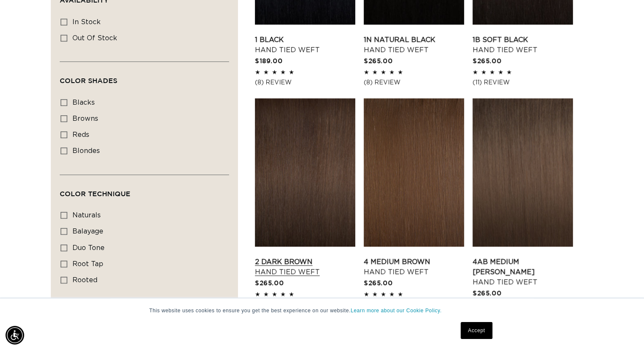 The height and width of the screenshot is (350, 644). What do you see at coordinates (476, 330) in the screenshot?
I see `a: Accept` at bounding box center [476, 330].